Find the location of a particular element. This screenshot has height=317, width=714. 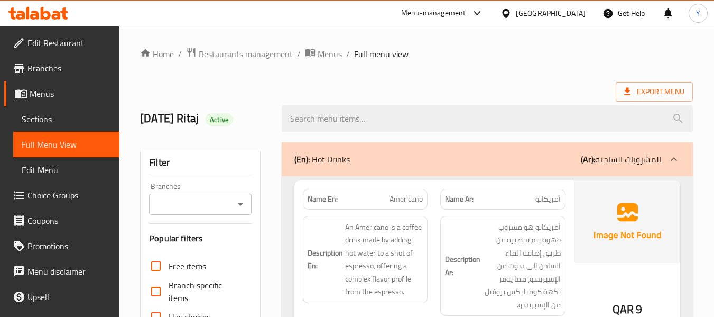

span: أمريكانو هو مشروب قهوة يتم تحضيره عن طريق إضافة الماء الساخن إلى شوت من الإسبريسو، مما يوفر نكهة ... is located at coordinates (522, 266).